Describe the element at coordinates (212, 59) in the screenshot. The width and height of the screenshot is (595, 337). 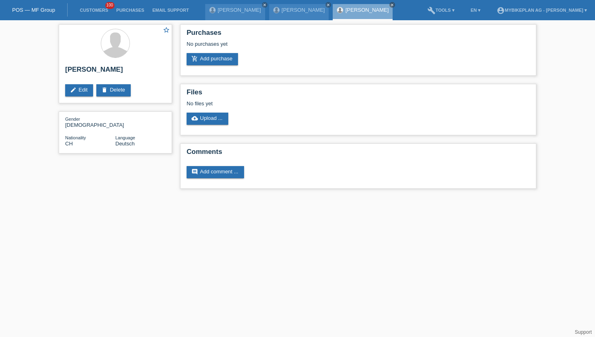
I see `a: add_shopping_cartAdd purchase` at that location.